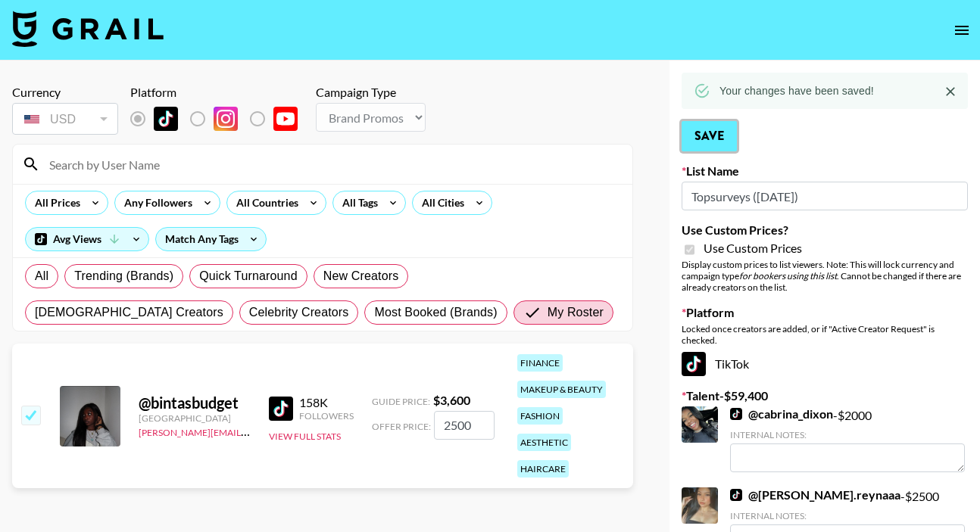 The height and width of the screenshot is (532, 980). Describe the element at coordinates (65, 92) in the screenshot. I see `div: Currency` at that location.